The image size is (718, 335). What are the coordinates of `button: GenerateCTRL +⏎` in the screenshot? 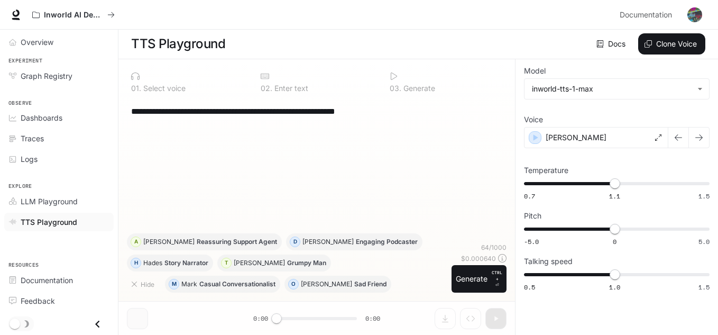 It's located at (479, 279).